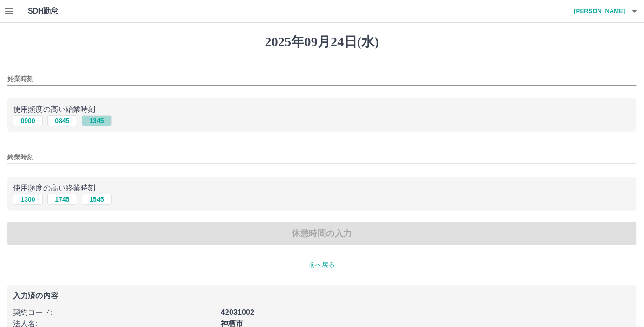  I want to click on p: 前へ戻る, so click(322, 264).